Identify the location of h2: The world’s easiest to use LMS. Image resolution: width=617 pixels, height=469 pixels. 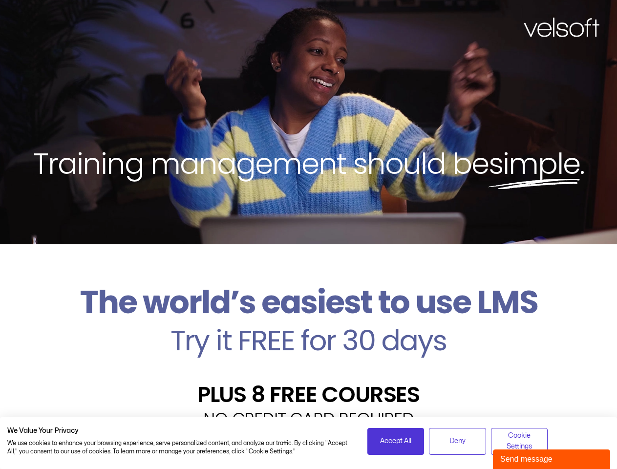
(308, 302).